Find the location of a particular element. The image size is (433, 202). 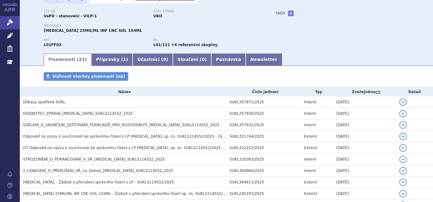

strong: +4 referenční skupiny is located at coordinates (194, 45).